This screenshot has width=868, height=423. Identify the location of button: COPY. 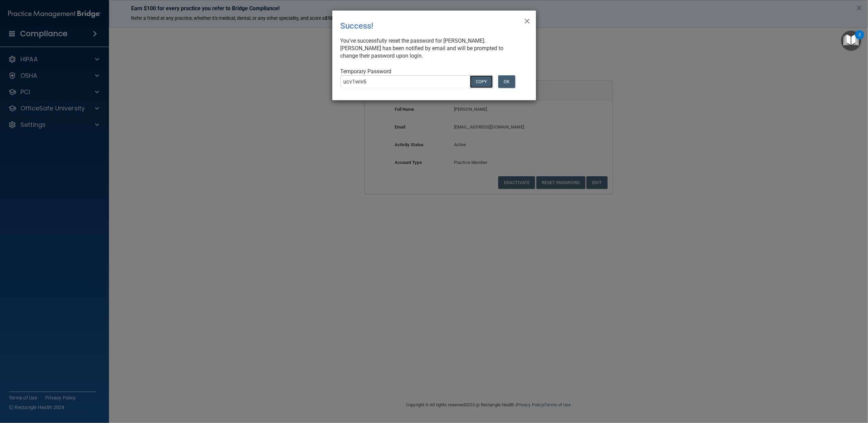
(481, 81).